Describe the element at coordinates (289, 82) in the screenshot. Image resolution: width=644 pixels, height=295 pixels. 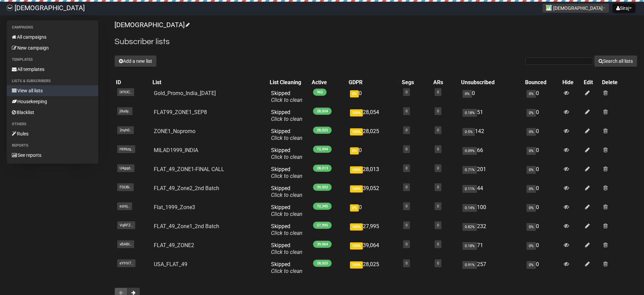
I see `th: List Cleaning: No sort applied, activate to apply an ascending sort` at that location.